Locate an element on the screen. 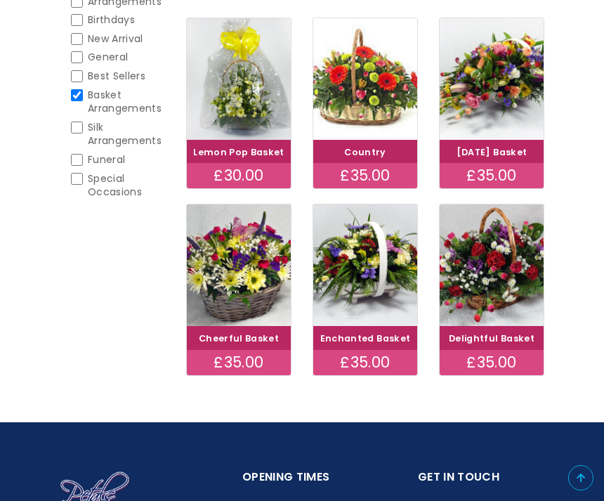 The width and height of the screenshot is (604, 501). img: Delightful Basket is located at coordinates (492, 265).